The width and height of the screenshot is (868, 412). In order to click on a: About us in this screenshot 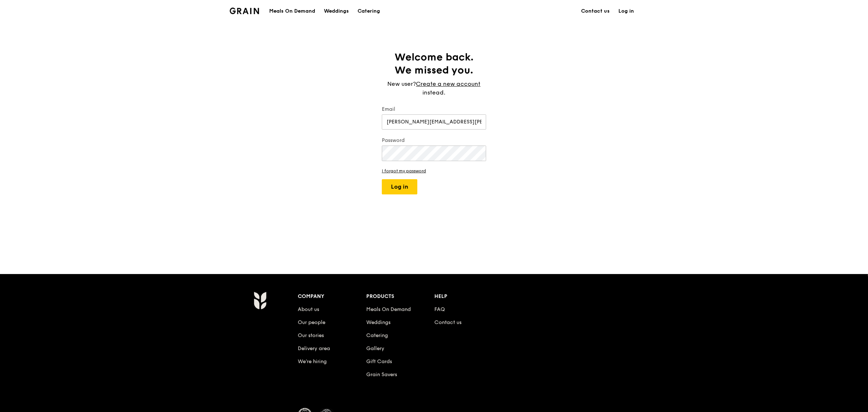, I will do `click(308, 309)`.